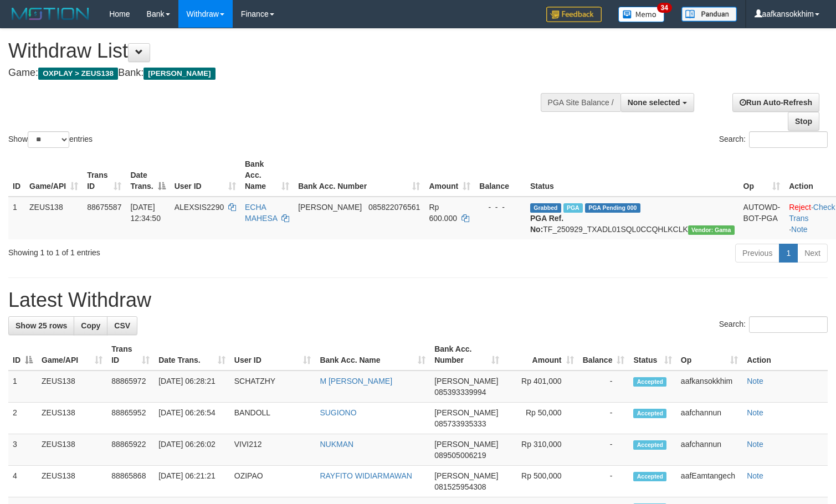 Image resolution: width=836 pixels, height=504 pixels. What do you see at coordinates (418, 300) in the screenshot?
I see `h1: Latest Withdraw` at bounding box center [418, 300].